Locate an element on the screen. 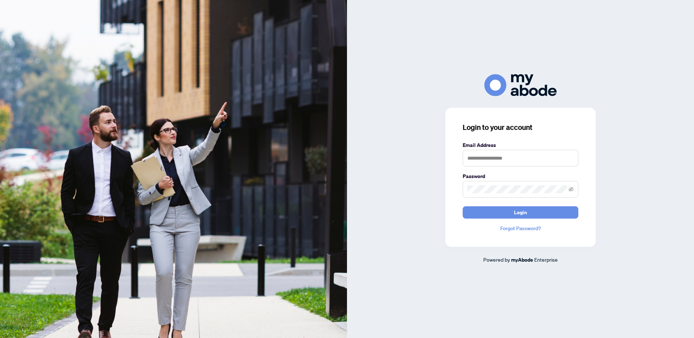  a: Forgot Password? is located at coordinates (521, 228).